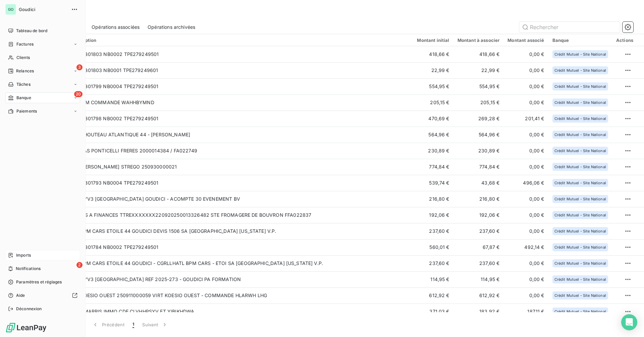 The image size is (644, 337). I want to click on div: GO, so click(11, 9).